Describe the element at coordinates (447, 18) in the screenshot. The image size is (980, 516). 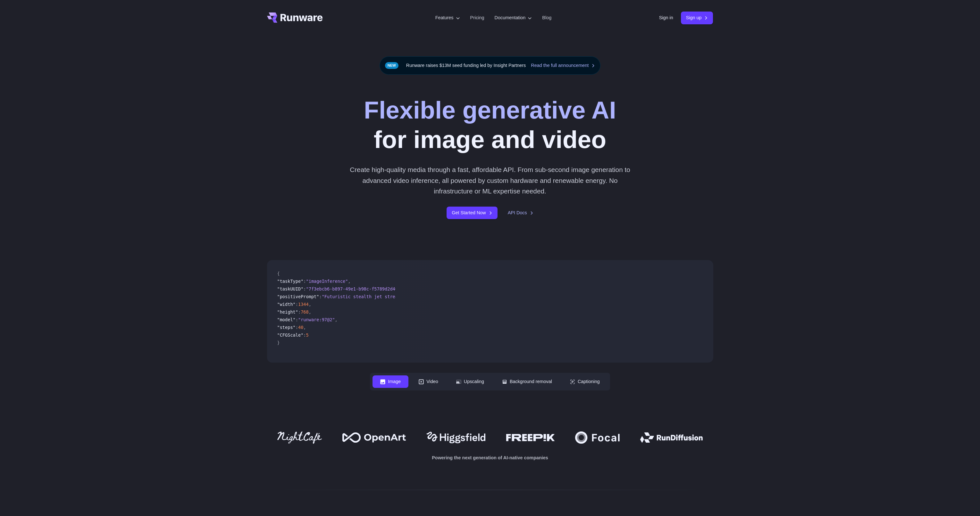
I see `label: Features` at that location.